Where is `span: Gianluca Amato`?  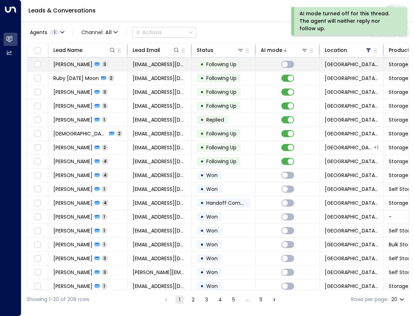
span: Gianluca Amato is located at coordinates (73, 148).